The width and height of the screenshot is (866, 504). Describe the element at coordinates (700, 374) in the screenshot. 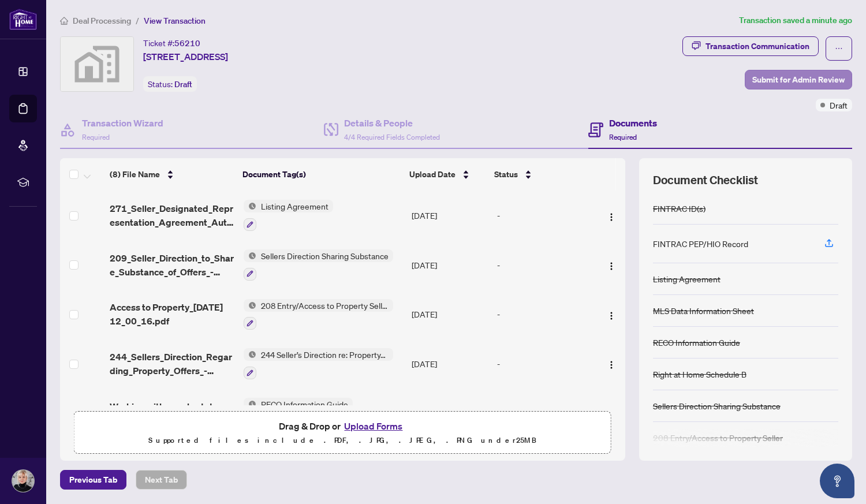

I see `div: Right at Home Schedule B` at that location.